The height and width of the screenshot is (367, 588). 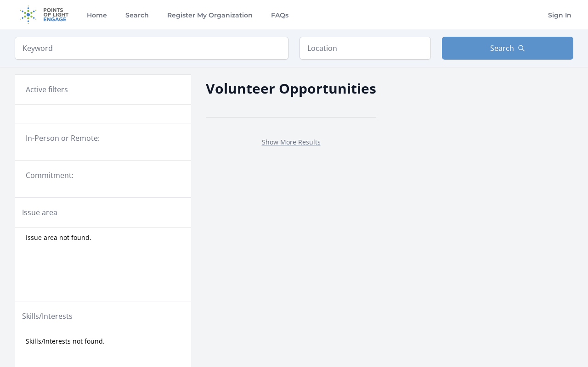 What do you see at coordinates (58, 238) in the screenshot?
I see `span: Issue area not found.` at bounding box center [58, 238].